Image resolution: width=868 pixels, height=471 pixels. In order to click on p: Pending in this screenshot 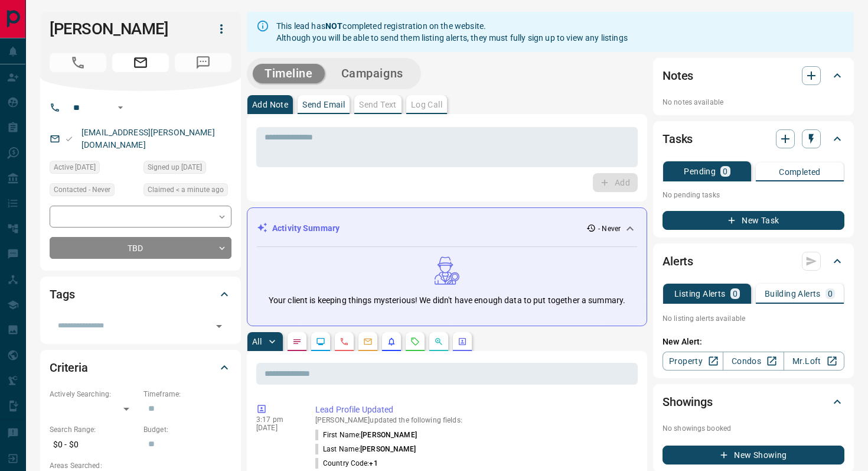, I will do `click(700, 171)`.